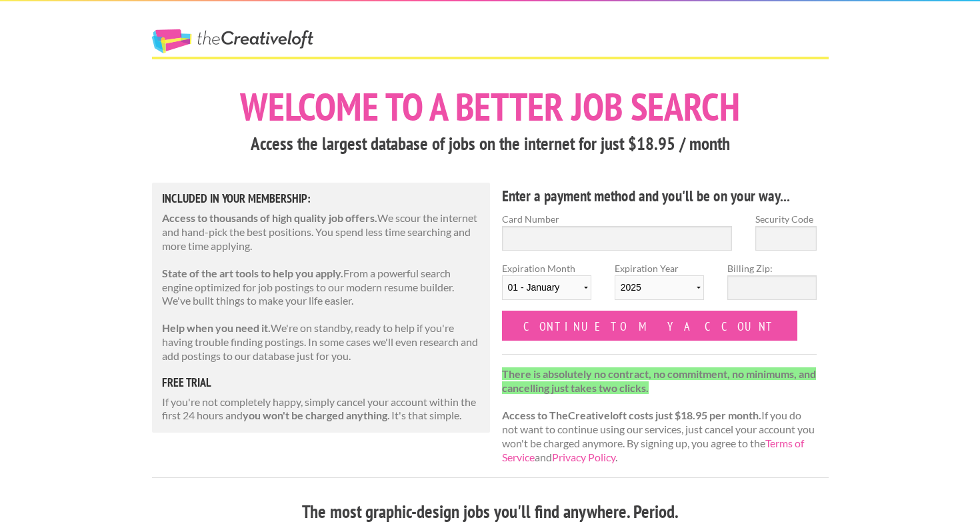  What do you see at coordinates (321, 383) in the screenshot?
I see `h5: free trial` at bounding box center [321, 383].